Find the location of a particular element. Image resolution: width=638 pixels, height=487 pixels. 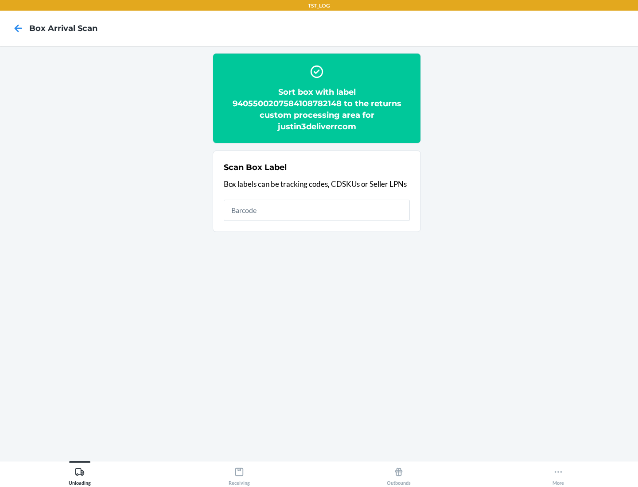

div: Receiving is located at coordinates (239, 475).